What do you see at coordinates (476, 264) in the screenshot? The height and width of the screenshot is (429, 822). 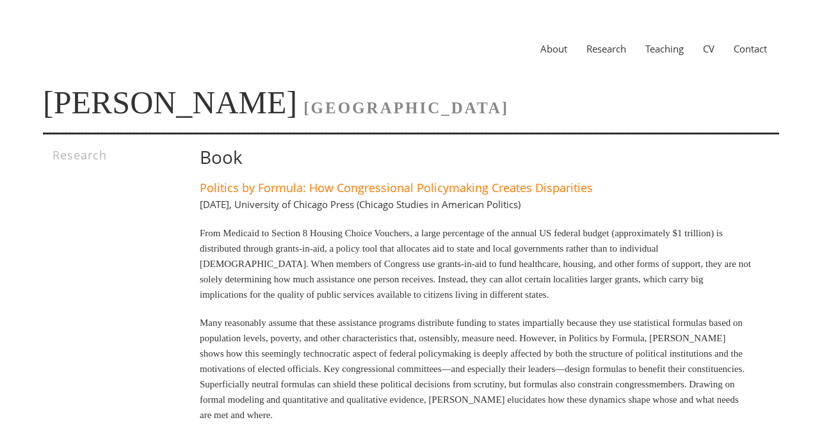 I see `p: From Medicaid to Section 8 Housing Choice Vouchers, a large percentage of the annual US federal b...` at bounding box center [476, 264].